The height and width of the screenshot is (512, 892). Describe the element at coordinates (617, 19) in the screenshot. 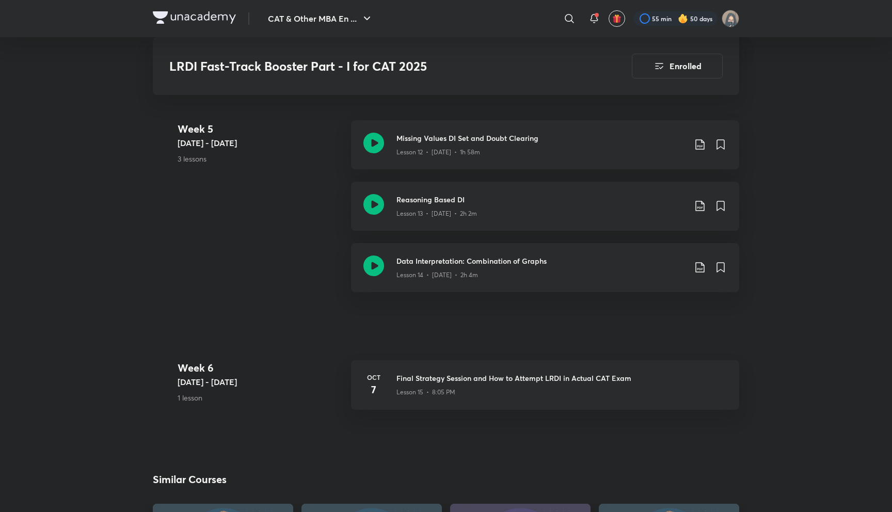

I see `img: avatar` at that location.